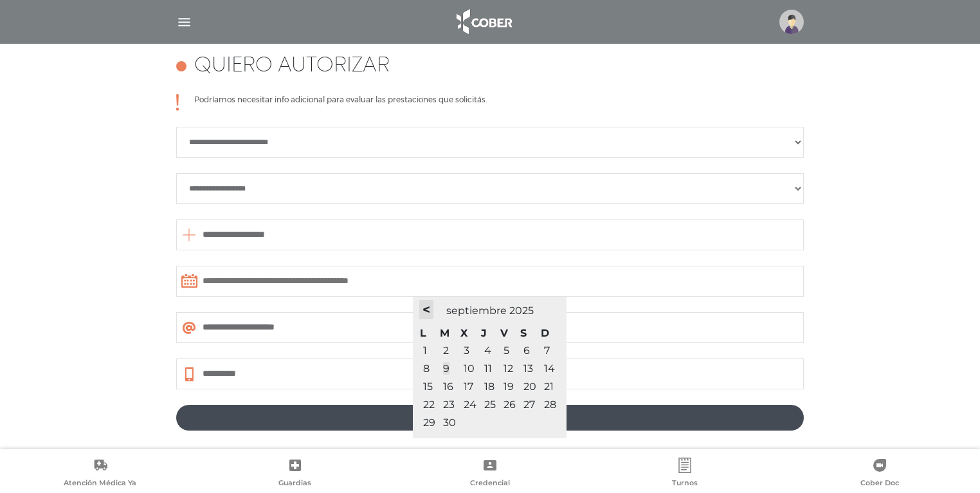  I want to click on a: 1, so click(425, 350).